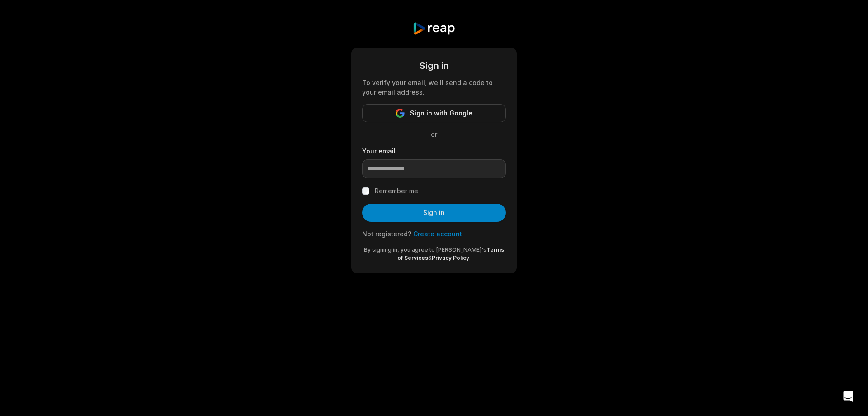 This screenshot has height=416, width=868. What do you see at coordinates (441, 113) in the screenshot?
I see `span: Sign in with Google` at bounding box center [441, 113].